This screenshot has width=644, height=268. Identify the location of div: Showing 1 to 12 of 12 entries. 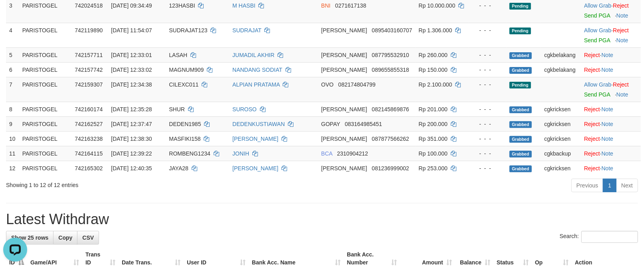
(134, 184).